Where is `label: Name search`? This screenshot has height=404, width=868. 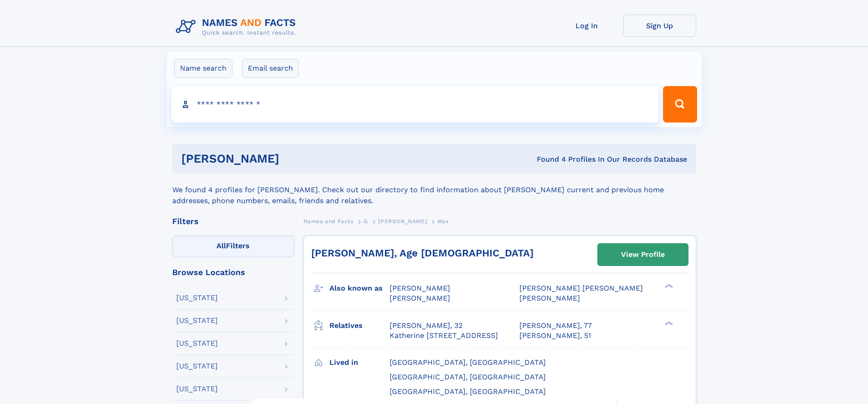
label: Name search is located at coordinates (203, 68).